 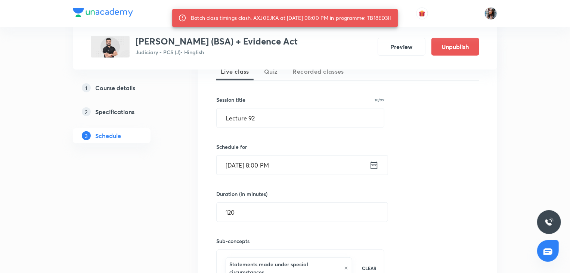 I want to click on a: Company Logo, so click(x=103, y=13).